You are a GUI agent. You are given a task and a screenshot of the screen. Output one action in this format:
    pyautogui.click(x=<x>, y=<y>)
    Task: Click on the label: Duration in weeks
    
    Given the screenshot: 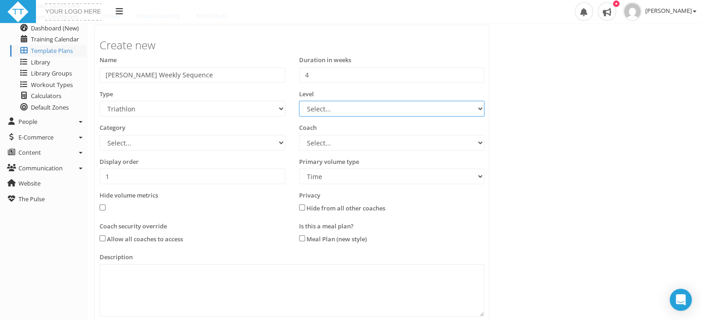 What is the action you would take?
    pyautogui.click(x=325, y=60)
    